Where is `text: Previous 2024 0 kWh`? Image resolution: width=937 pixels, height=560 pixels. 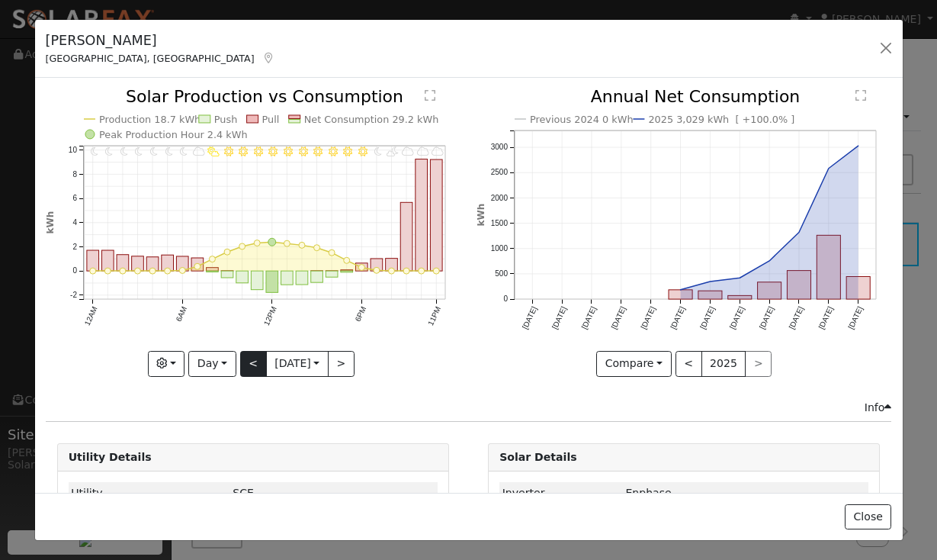
text: Previous 2024 0 kWh is located at coordinates (582, 119).